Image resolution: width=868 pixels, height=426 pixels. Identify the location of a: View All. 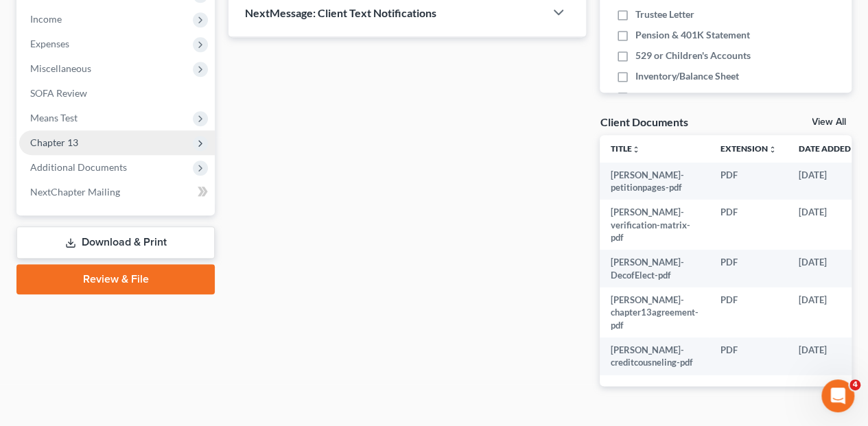
(829, 122).